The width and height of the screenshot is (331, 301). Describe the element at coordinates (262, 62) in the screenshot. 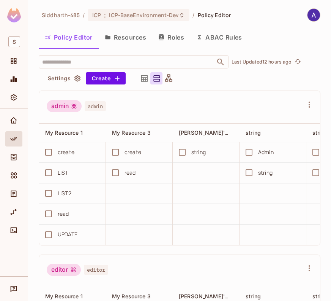

I see `p: Last Updated 12 hours ago` at that location.